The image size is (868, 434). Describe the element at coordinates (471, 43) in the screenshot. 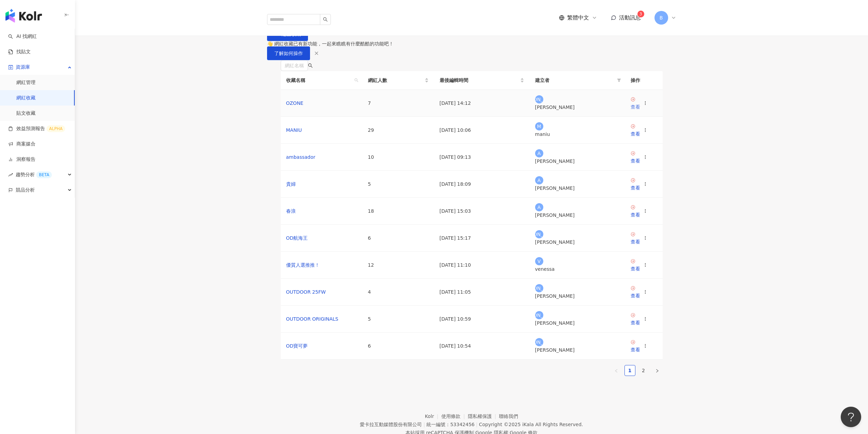

I see `div: 👋 網紅收藏已有新功能，一起來瞧瞧有什麼酷酷的功能吧！` at that location.